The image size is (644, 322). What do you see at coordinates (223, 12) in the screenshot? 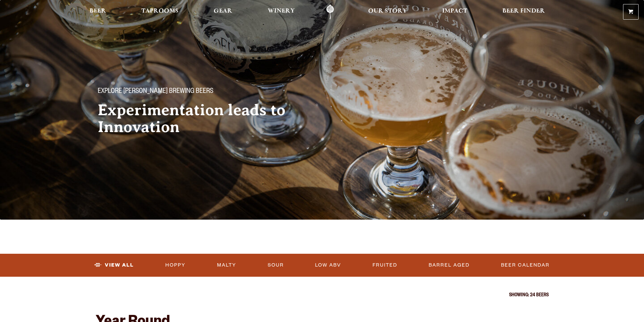
I see `a: Gear` at bounding box center [223, 12].